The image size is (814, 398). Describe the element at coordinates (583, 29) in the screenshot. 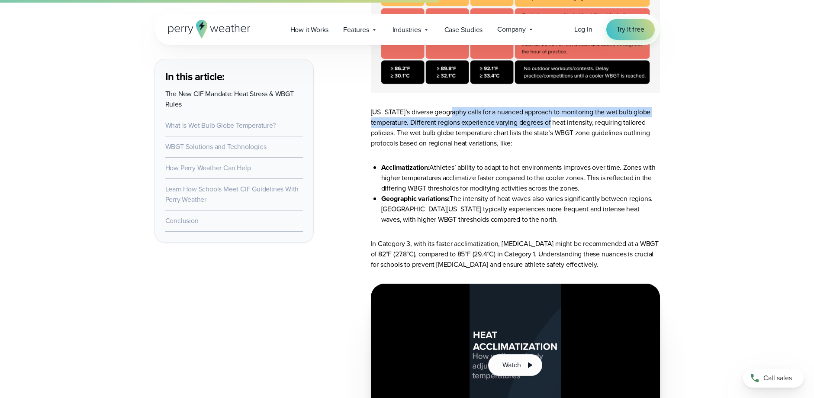

I see `span: Log in` at that location.